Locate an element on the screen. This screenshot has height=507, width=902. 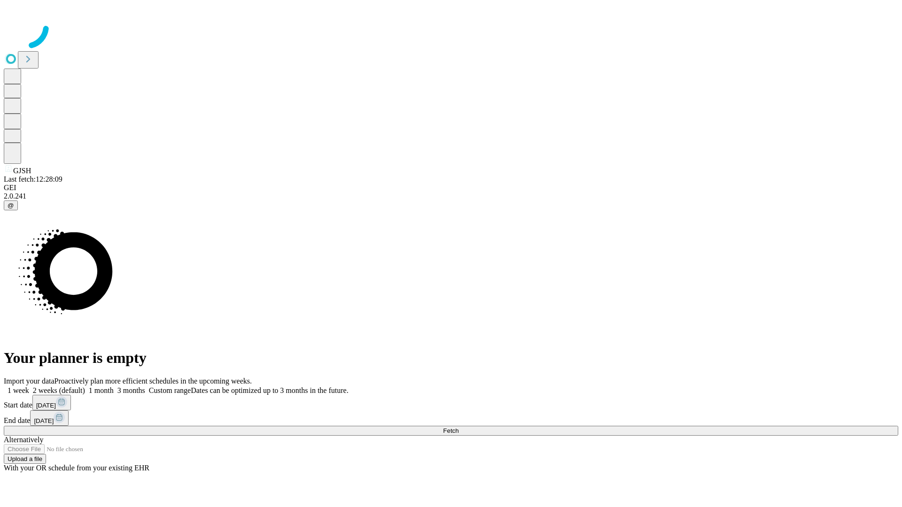
span: 1 month is located at coordinates (101, 390).